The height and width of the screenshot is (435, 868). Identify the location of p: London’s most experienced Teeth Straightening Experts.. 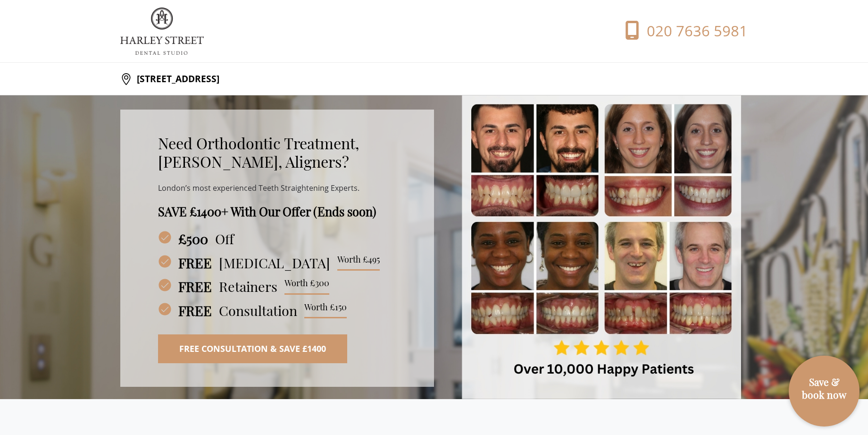
(277, 189).